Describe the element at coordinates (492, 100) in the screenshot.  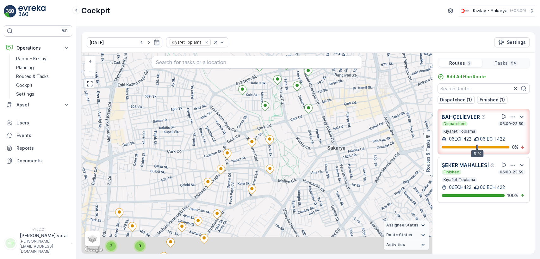
I see `button: Finished (1)` at that location.